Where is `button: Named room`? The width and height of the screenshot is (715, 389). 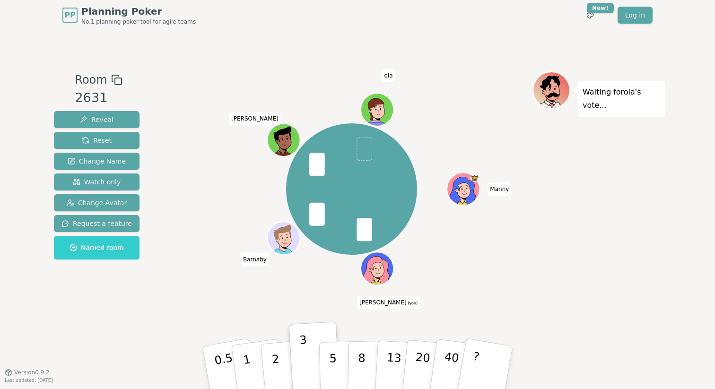 button: Named room is located at coordinates (96, 248).